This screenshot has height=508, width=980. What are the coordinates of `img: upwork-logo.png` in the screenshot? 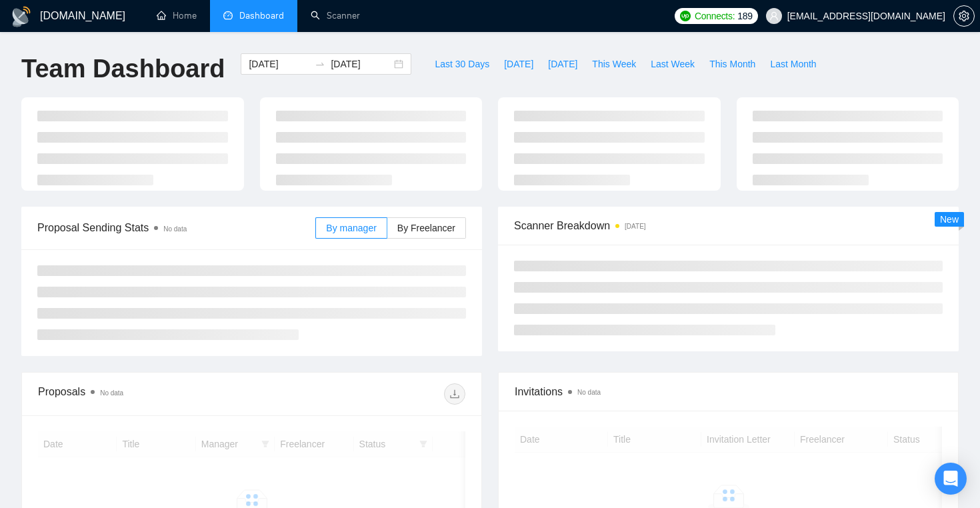 It's located at (685, 16).